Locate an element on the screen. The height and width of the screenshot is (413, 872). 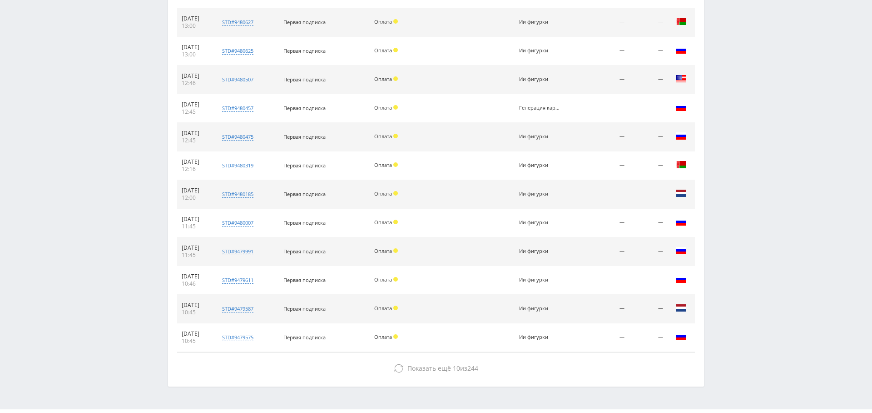
span: из is located at coordinates (443, 368).